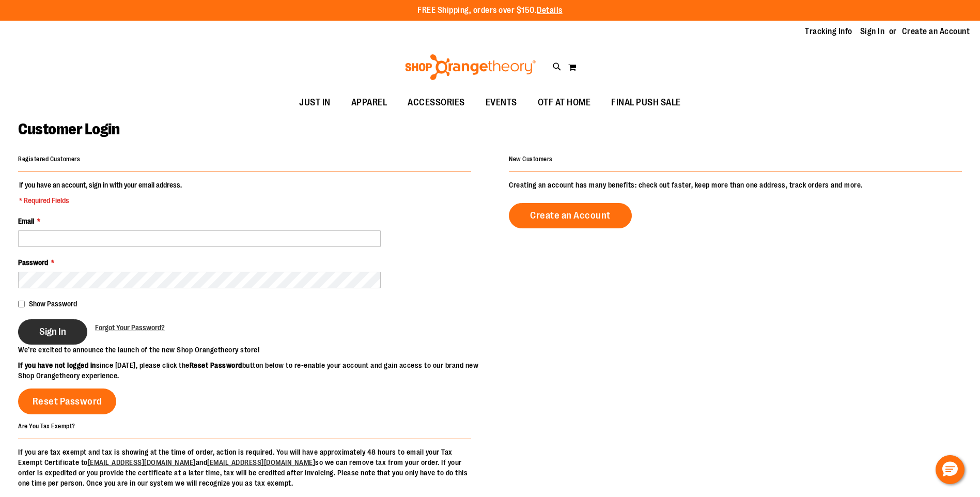 Image resolution: width=980 pixels, height=497 pixels. What do you see at coordinates (501, 103) in the screenshot?
I see `a: EVENTS` at bounding box center [501, 103].